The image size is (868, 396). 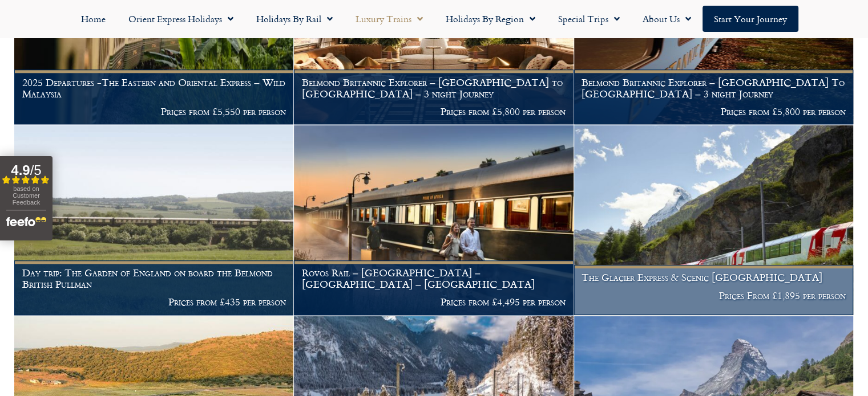 What do you see at coordinates (434, 19) in the screenshot?
I see `nav: Menu` at bounding box center [434, 19].